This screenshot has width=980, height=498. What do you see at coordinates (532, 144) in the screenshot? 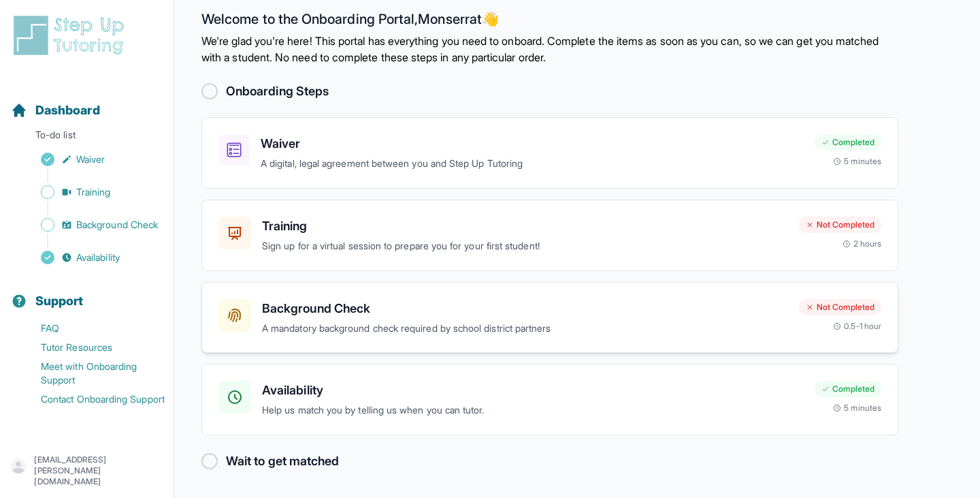
I see `h3: Waiver` at bounding box center [532, 144].